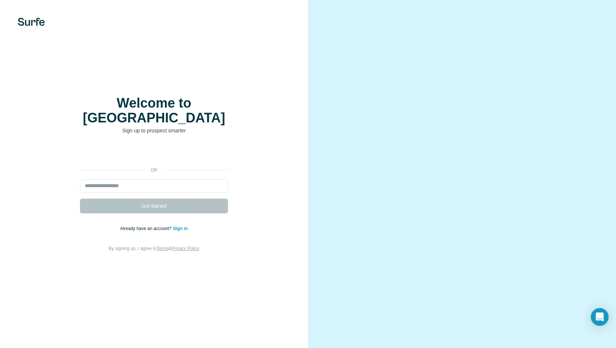  Describe the element at coordinates (185, 249) in the screenshot. I see `a: Privacy Policy` at that location.